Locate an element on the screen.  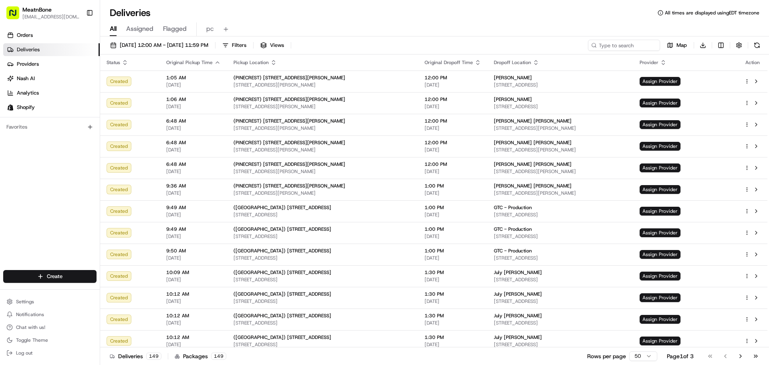
span: Create is located at coordinates (54, 276).